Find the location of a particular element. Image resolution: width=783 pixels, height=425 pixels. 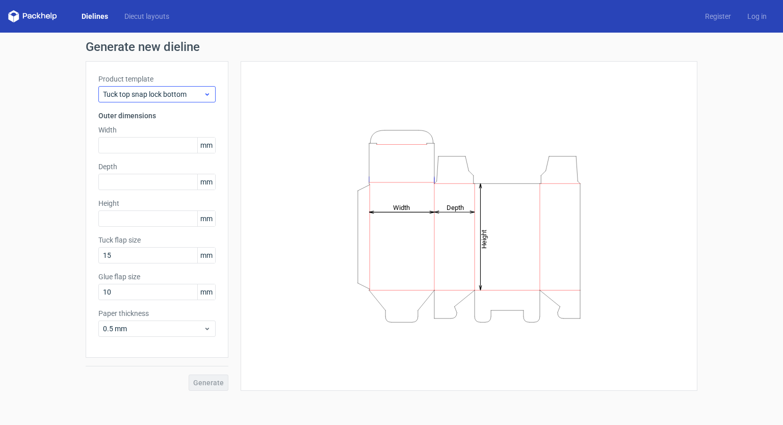

a: Diecut layouts is located at coordinates (147, 16).